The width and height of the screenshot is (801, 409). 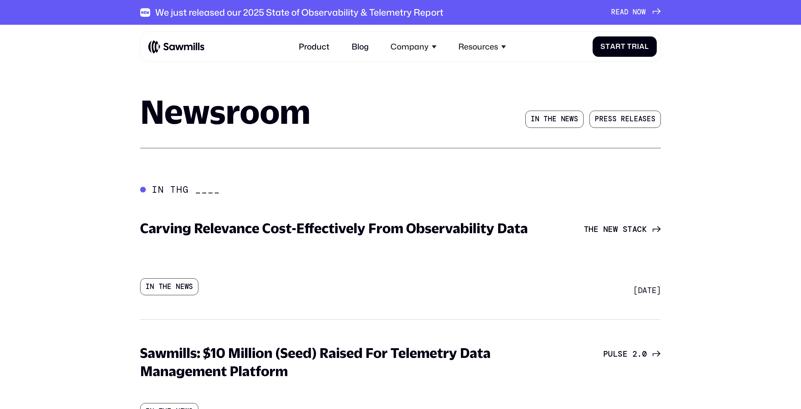 I want to click on a: Product, so click(x=314, y=47).